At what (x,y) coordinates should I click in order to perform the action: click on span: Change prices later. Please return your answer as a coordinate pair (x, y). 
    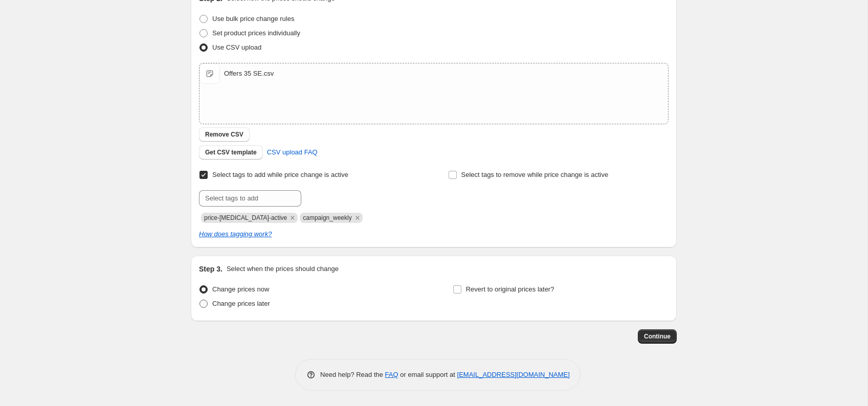
    Looking at the image, I should click on (241, 303).